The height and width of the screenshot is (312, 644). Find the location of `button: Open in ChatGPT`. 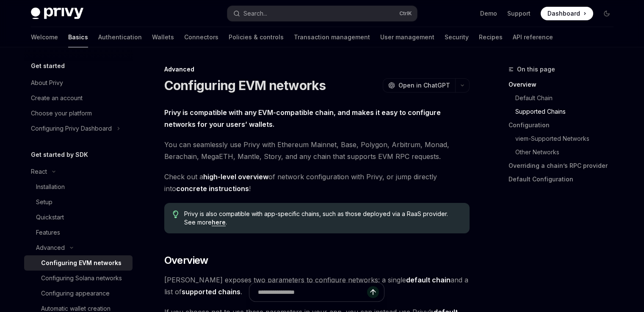

button: Open in ChatGPT is located at coordinates (418, 85).